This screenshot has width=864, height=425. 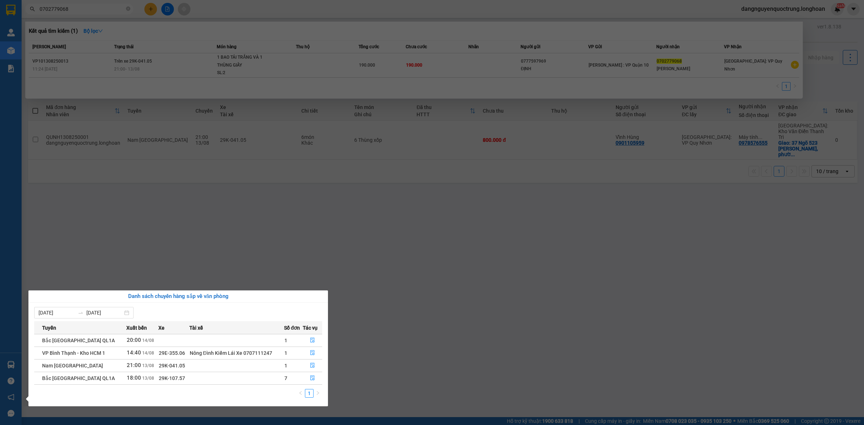 I want to click on span: Tài xế, so click(x=196, y=328).